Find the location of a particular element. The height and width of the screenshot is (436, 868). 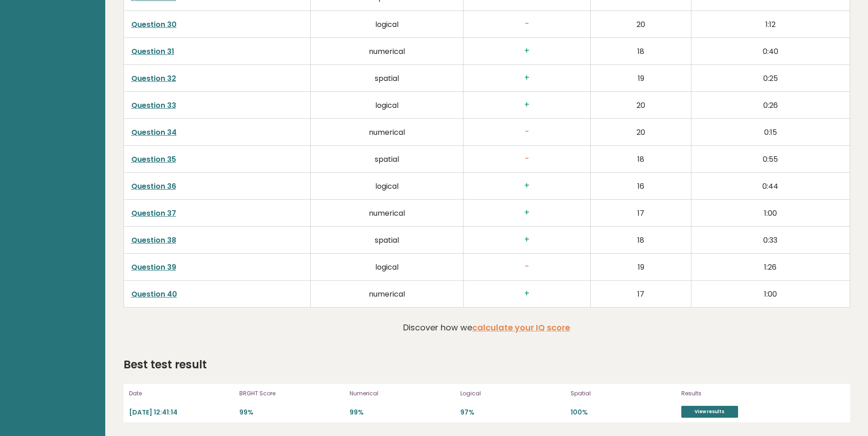

h2: Best test result is located at coordinates (165, 365).